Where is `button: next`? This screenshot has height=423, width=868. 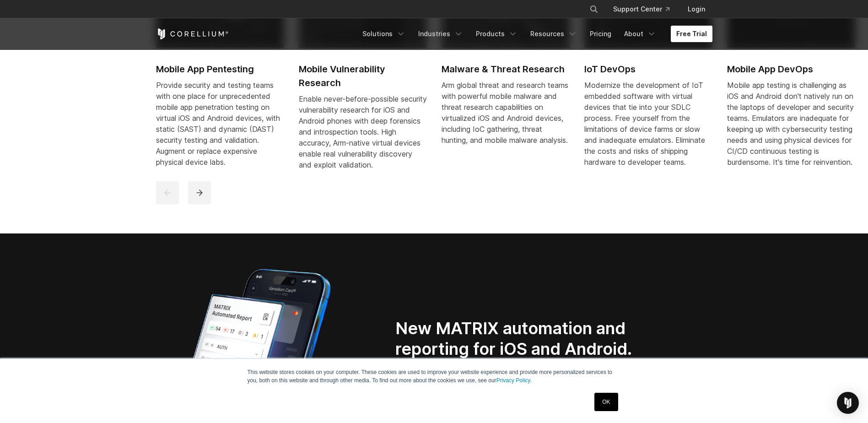
button: next is located at coordinates (200, 193).